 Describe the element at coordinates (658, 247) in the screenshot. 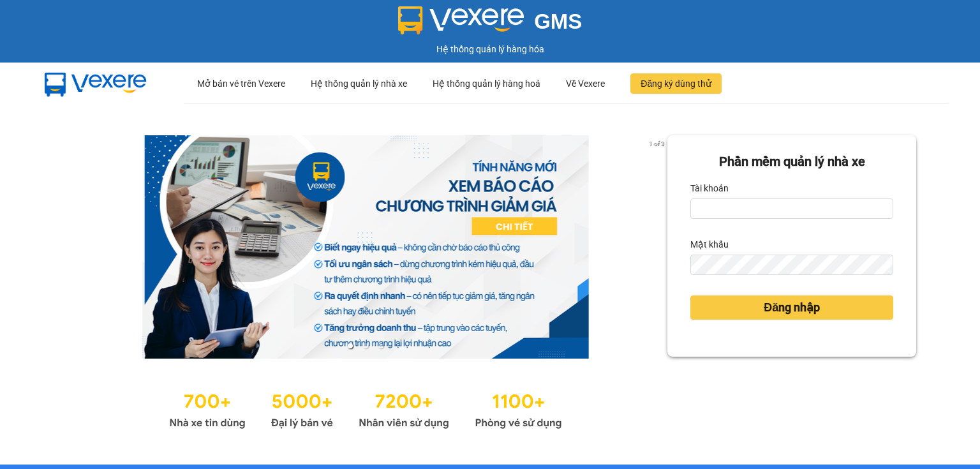

I see `button: next slide / item` at that location.